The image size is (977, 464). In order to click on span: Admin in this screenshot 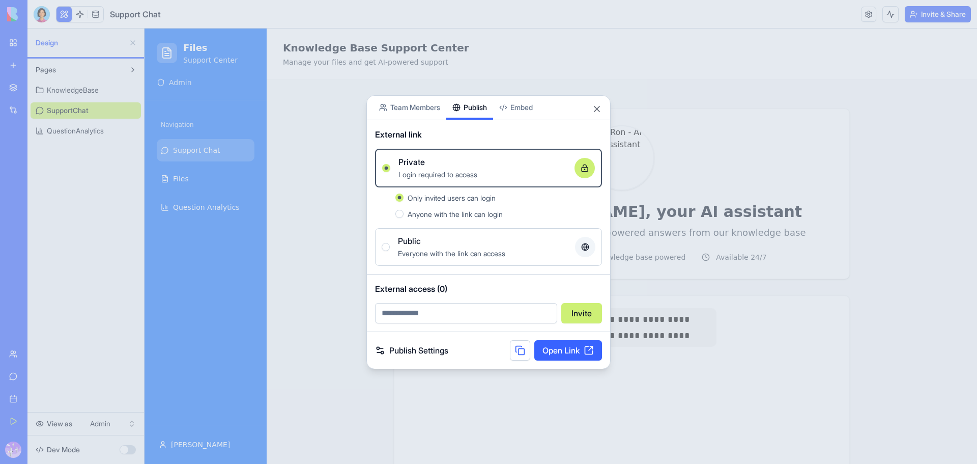, I will do `click(36, 54)`.